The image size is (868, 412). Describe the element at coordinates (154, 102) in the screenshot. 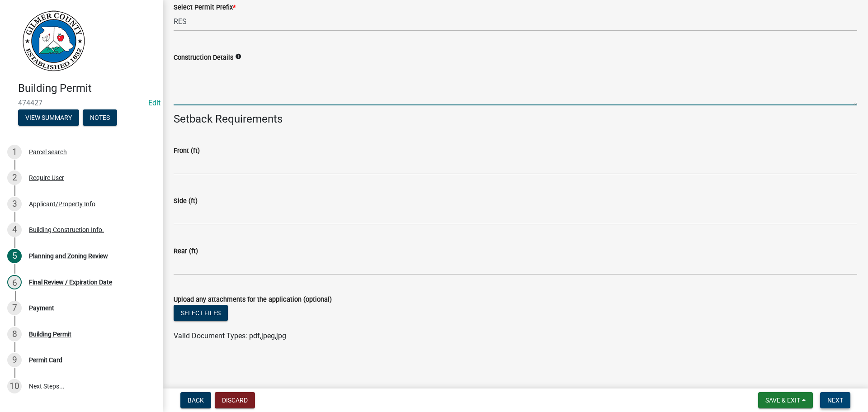

I see `wm-modal-confirm: Edit Application Number` at that location.